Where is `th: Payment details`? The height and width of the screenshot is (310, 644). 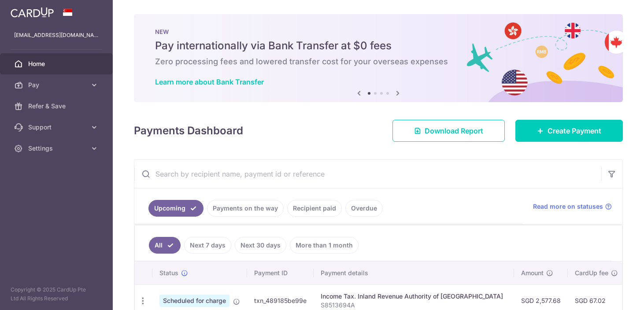
th: Payment details is located at coordinates (414, 273).